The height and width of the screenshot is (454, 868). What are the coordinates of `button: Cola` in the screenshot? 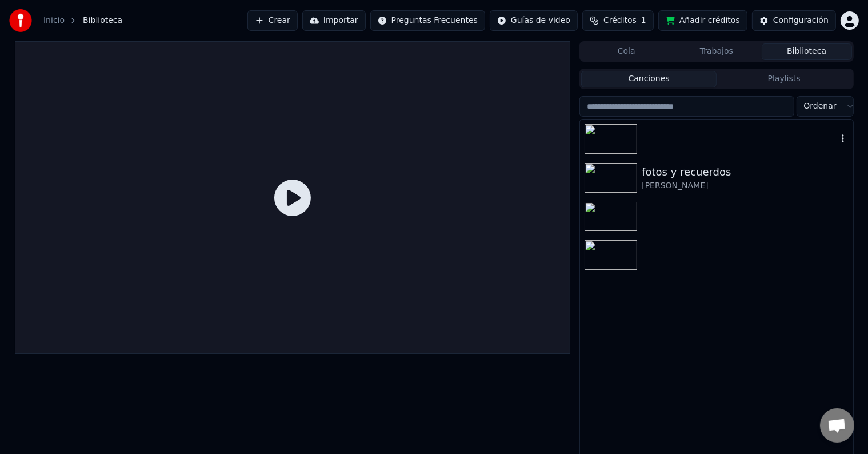 It's located at (626, 52).